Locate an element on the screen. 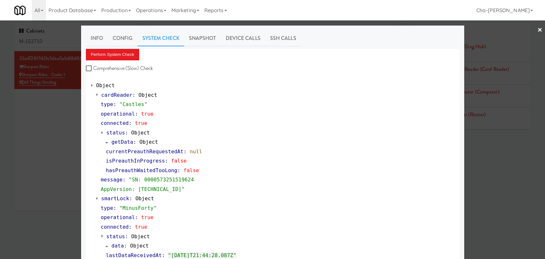  button: Perform System Check is located at coordinates (113, 55).